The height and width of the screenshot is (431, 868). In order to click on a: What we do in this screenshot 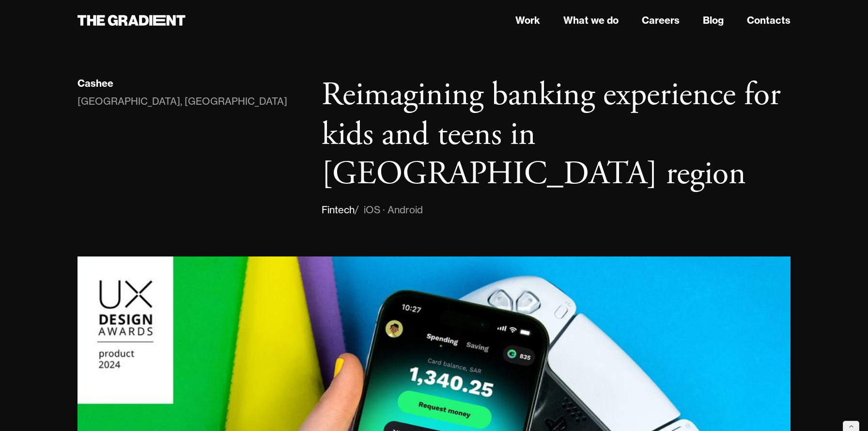, I will do `click(591, 20)`.